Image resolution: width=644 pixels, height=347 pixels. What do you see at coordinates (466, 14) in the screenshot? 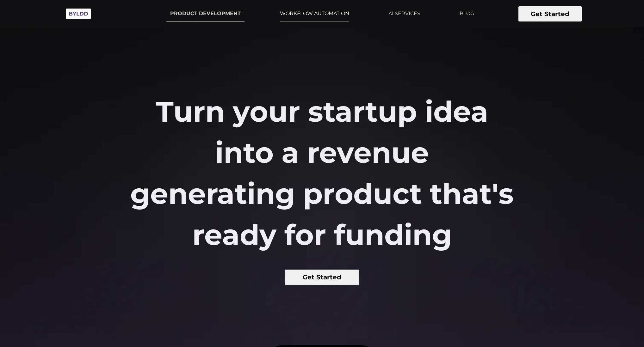
I see `a: BLOG` at bounding box center [466, 14].